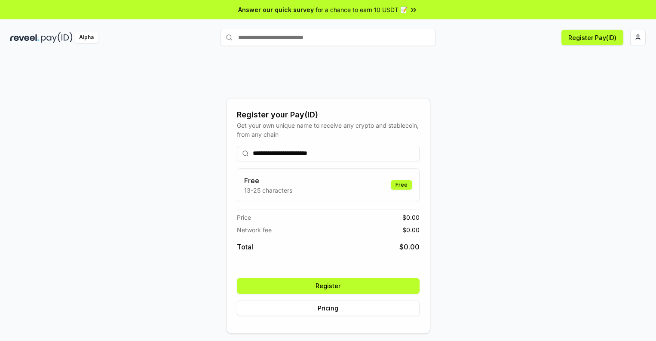 Image resolution: width=656 pixels, height=341 pixels. Describe the element at coordinates (254, 230) in the screenshot. I see `span: Network fee` at that location.